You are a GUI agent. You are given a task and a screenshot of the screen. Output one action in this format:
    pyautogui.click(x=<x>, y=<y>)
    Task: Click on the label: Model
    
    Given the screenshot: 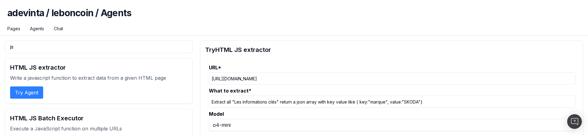 What is the action you would take?
    pyautogui.click(x=392, y=114)
    